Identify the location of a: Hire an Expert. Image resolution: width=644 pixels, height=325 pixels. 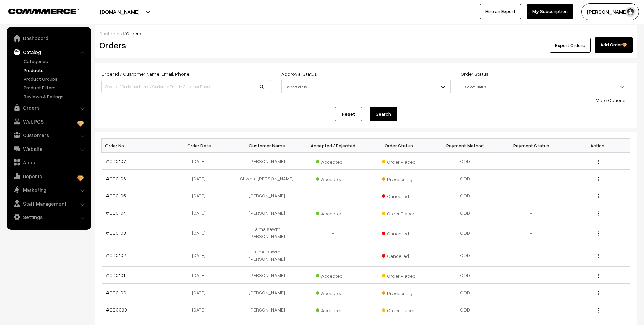
(500, 11).